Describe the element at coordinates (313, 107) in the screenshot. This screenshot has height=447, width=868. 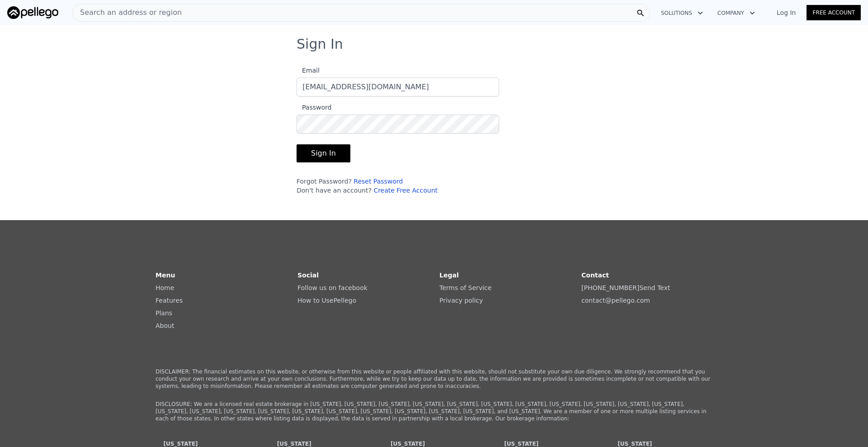
I see `span: Password` at that location.